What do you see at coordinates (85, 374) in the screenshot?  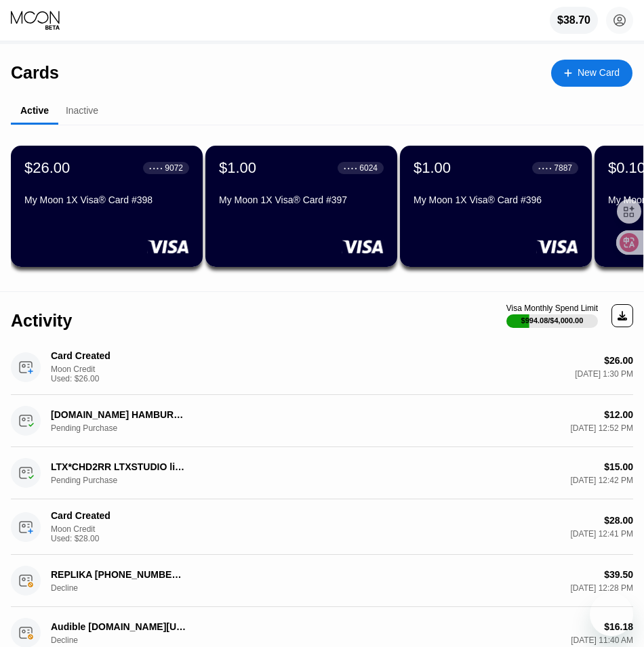 I see `div: Moon Credit Used: $26.00` at bounding box center [85, 374].